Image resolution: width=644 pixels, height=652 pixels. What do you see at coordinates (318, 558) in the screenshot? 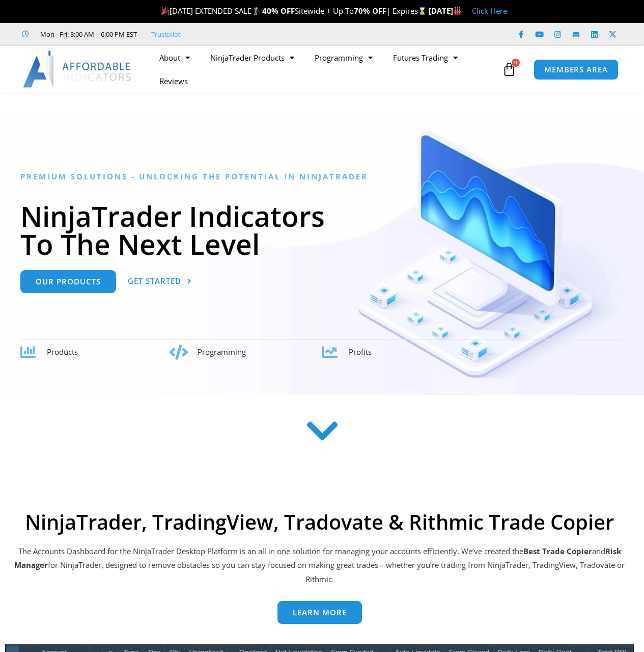
I see `strong: Risk Manager` at bounding box center [318, 558].